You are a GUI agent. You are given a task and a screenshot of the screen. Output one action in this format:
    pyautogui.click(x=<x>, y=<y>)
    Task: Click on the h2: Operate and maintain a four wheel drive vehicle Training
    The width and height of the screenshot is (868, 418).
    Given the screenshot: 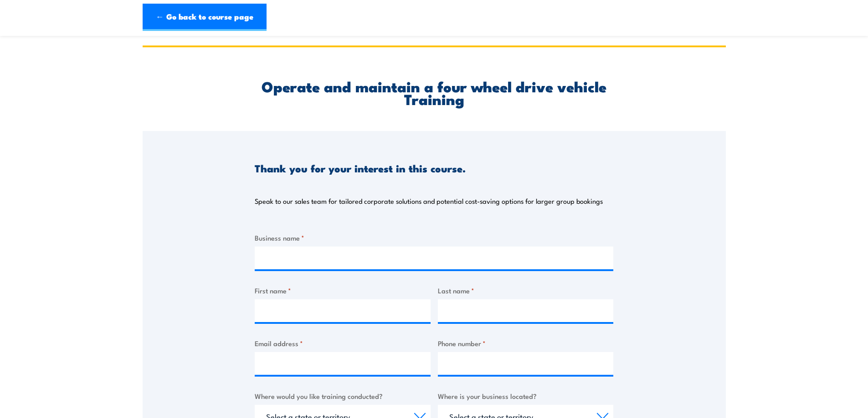 What is the action you would take?
    pyautogui.click(x=434, y=92)
    